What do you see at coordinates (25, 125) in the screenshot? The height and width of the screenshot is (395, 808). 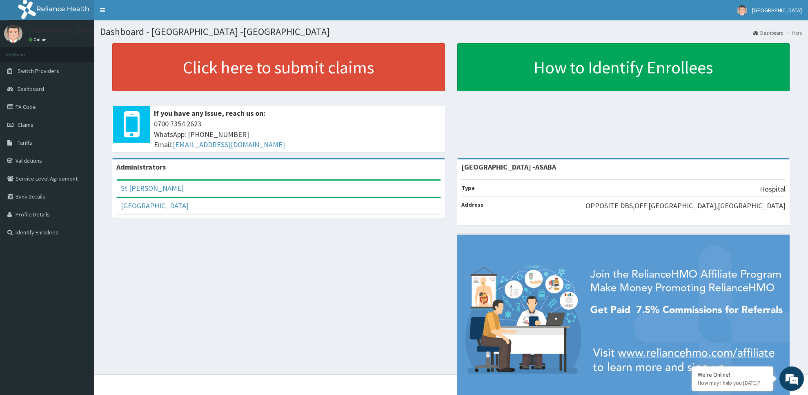 I see `span: Claims` at bounding box center [25, 125].